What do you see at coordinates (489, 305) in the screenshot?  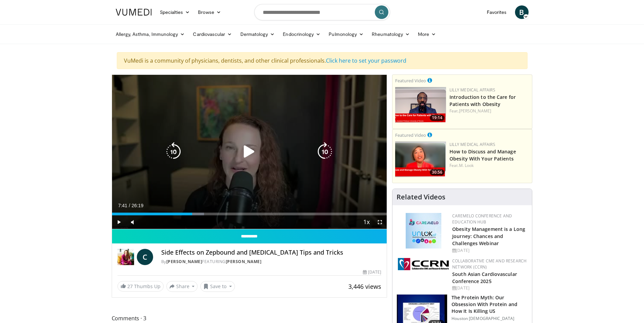 I see `h3: The Protein Myth: Our Obsession With Protein and How It Is Killing US` at bounding box center [489, 305].